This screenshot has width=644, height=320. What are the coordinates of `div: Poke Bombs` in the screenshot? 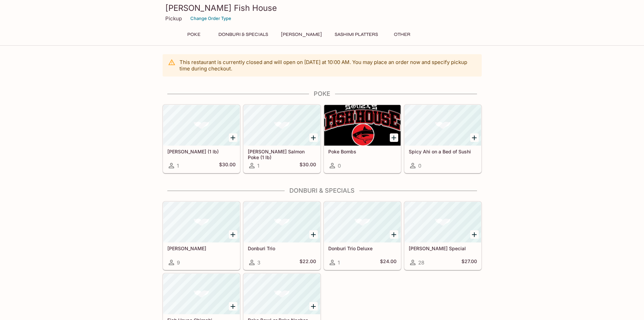 It's located at (362, 125).